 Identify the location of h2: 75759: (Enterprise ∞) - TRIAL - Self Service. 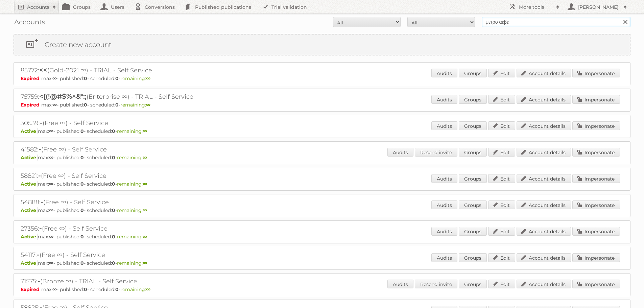
(139, 97).